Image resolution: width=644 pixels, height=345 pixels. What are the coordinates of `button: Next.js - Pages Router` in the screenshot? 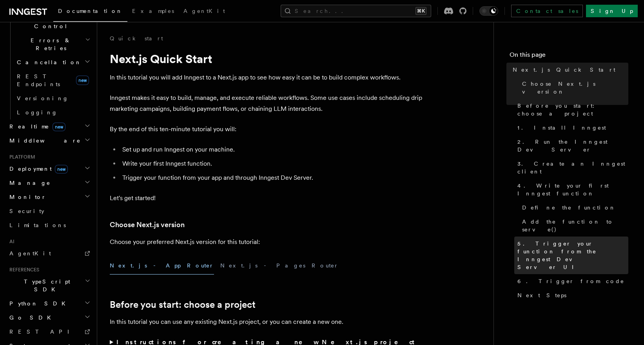 It's located at (280, 265).